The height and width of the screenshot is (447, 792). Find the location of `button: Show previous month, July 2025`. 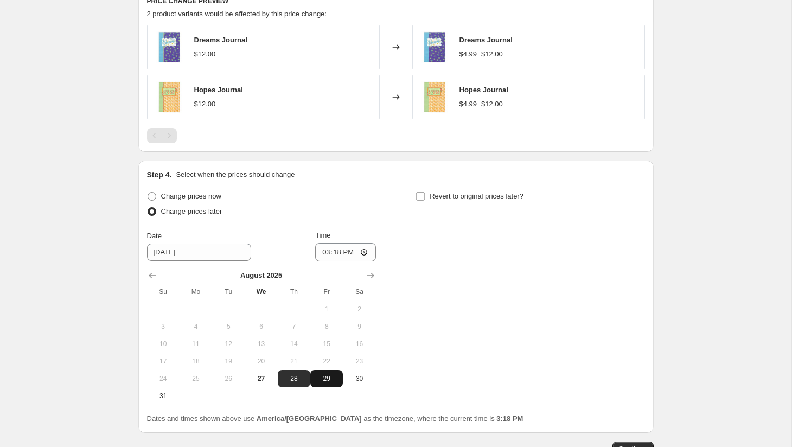

button: Show previous month, July 2025 is located at coordinates (152, 275).